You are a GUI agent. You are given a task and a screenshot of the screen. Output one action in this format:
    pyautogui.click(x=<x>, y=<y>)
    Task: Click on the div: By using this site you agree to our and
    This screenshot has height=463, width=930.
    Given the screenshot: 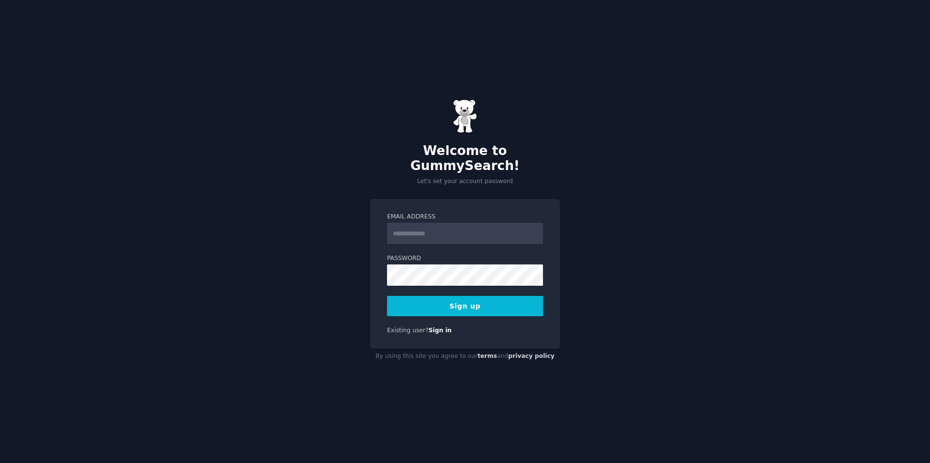 What is the action you would take?
    pyautogui.click(x=465, y=356)
    